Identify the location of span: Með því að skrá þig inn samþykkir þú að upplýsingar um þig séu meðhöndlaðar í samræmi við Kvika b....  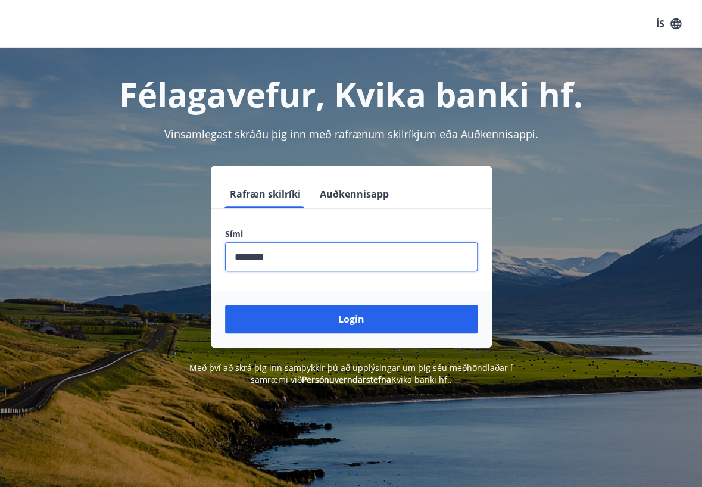
(351, 373).